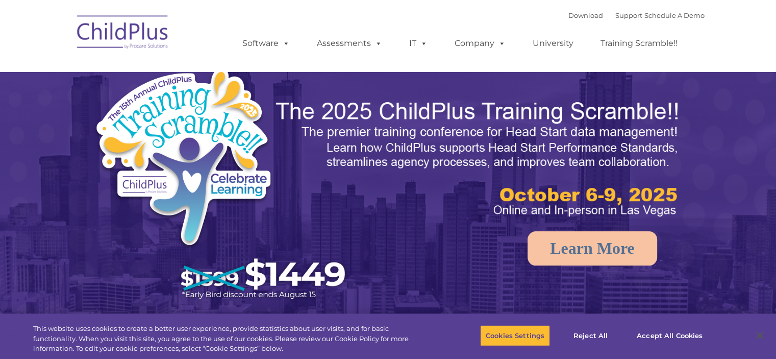  What do you see at coordinates (674, 15) in the screenshot?
I see `a: Schedule A Demo` at bounding box center [674, 15].